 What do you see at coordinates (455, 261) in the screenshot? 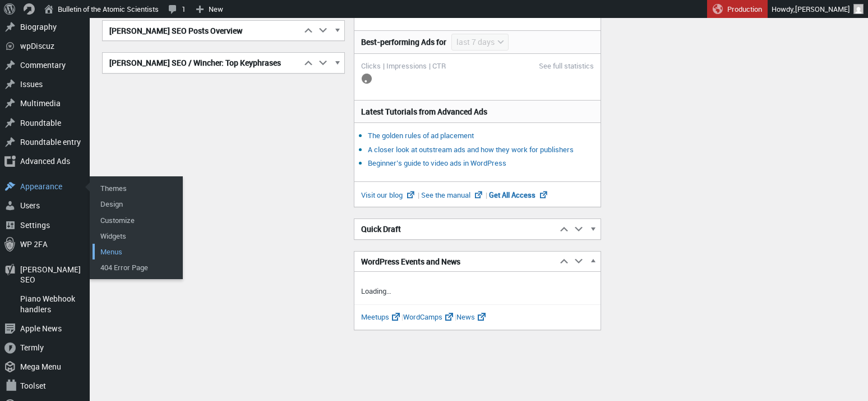
I see `h2: WordPress Events and News` at bounding box center [455, 261].